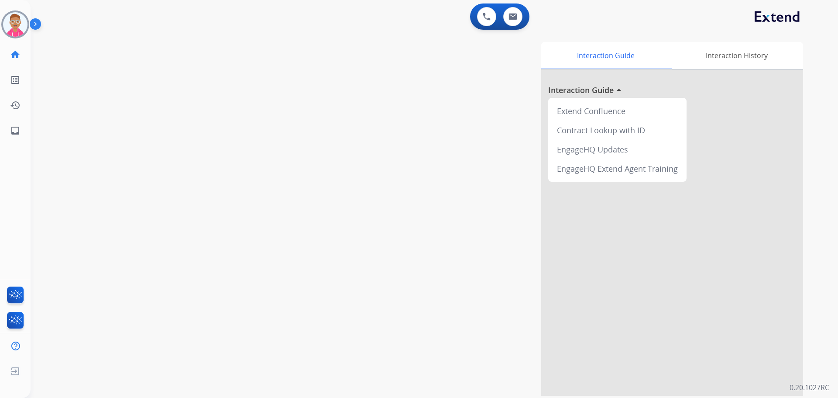  I want to click on mat-icon: inbox, so click(15, 131).